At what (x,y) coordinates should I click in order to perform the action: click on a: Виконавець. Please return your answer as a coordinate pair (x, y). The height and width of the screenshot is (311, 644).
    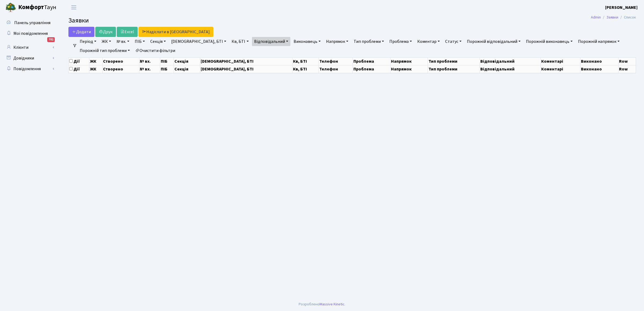
    Looking at the image, I should click on (307, 42).